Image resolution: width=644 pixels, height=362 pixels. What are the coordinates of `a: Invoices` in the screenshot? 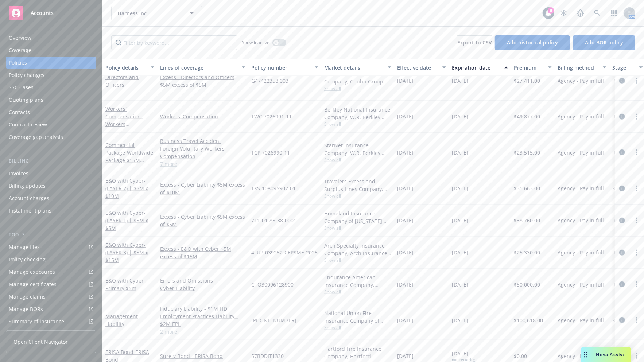 It's located at (51, 174).